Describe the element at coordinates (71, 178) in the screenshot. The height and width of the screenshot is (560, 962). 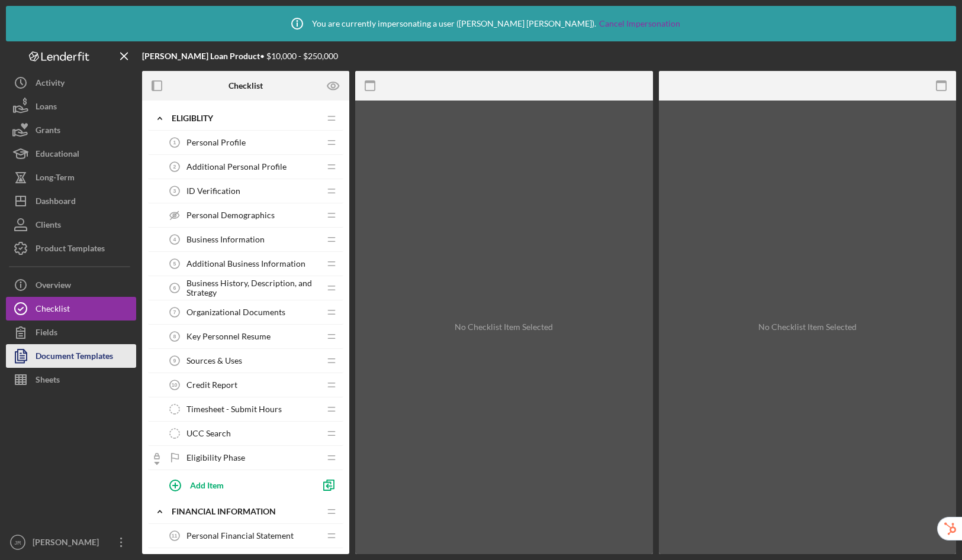
I see `button: Long-Term` at that location.